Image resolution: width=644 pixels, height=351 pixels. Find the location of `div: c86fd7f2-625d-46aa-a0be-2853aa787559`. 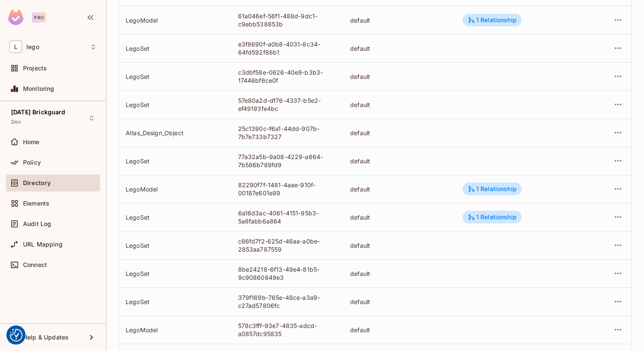

div: c86fd7f2-625d-46aa-a0be-2853aa787559 is located at coordinates (288, 245).